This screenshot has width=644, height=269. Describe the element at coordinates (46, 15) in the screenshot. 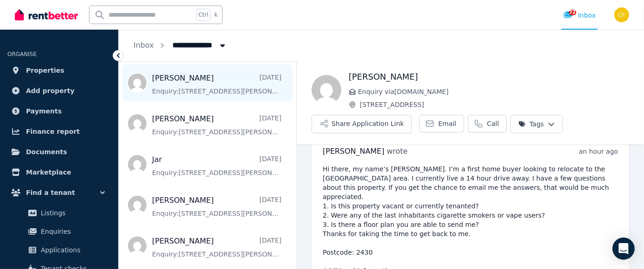

I see `img: RentBetter` at that location.